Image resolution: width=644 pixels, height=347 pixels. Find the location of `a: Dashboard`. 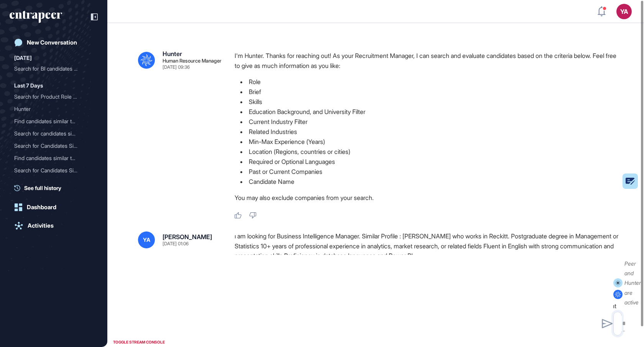

a: Dashboard is located at coordinates (53, 207).